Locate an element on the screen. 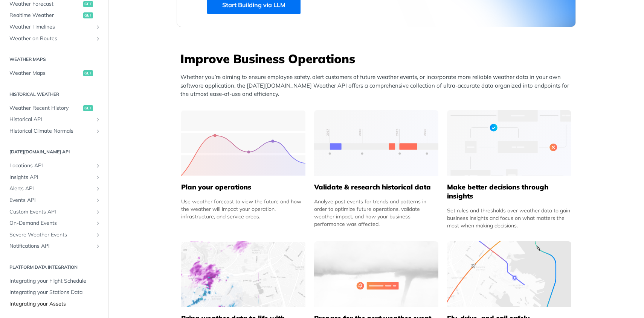 The height and width of the screenshot is (318, 644). button: Show subpages for Historical API is located at coordinates (98, 119).